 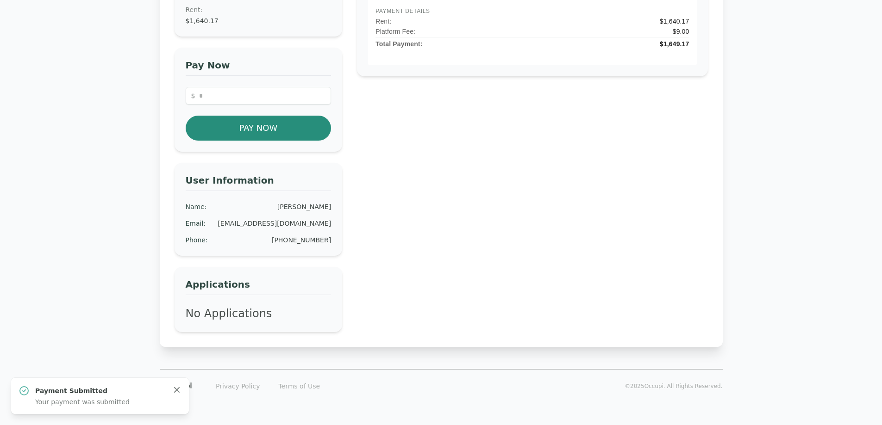 What do you see at coordinates (197, 240) in the screenshot?
I see `div: Phone :` at bounding box center [197, 240].